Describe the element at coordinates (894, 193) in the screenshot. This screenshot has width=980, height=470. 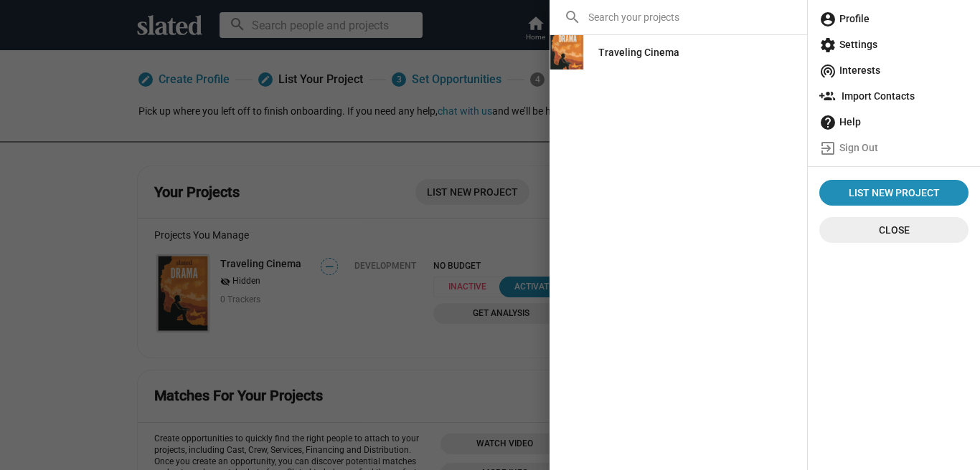
I see `a: List New Project` at that location.